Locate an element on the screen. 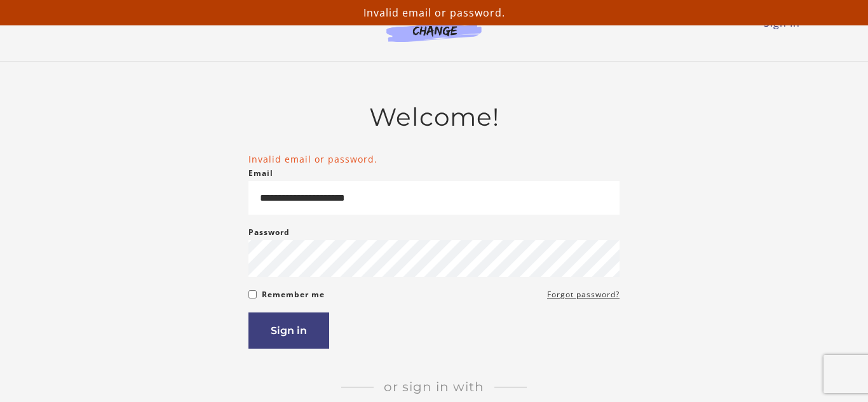 The height and width of the screenshot is (402, 868). label: Password is located at coordinates (269, 232).